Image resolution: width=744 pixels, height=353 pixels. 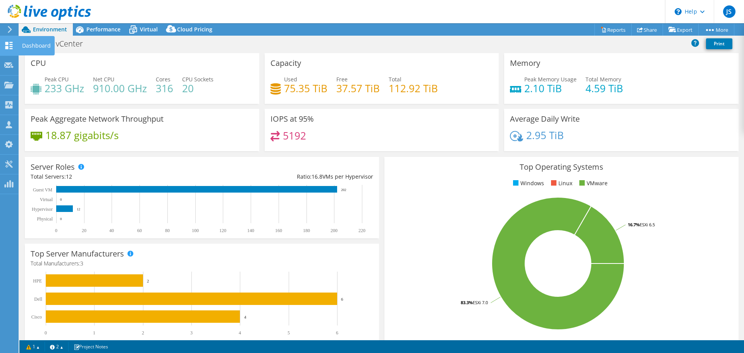 What do you see at coordinates (82, 135) in the screenshot?
I see `h4: 18.87 gigabits/s` at bounding box center [82, 135].